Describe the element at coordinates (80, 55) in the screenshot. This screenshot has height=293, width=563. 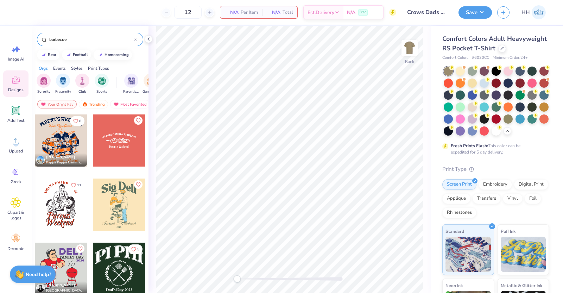
I see `div: football` at that location.